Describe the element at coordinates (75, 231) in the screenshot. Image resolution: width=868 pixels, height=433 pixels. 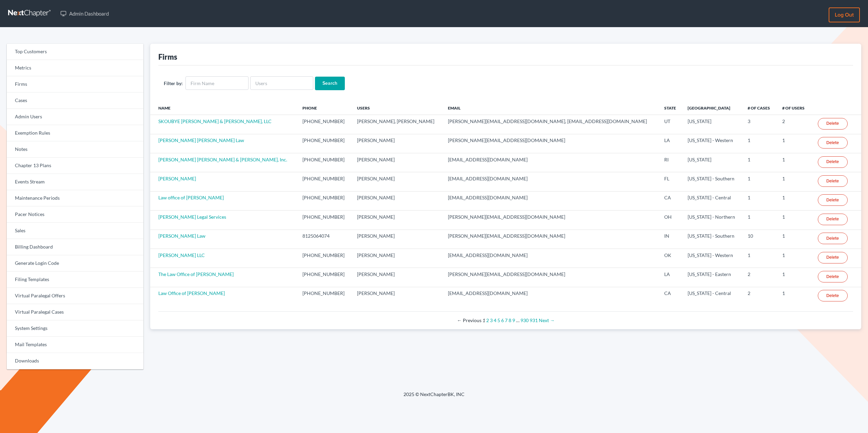
I see `a: Sales` at that location.